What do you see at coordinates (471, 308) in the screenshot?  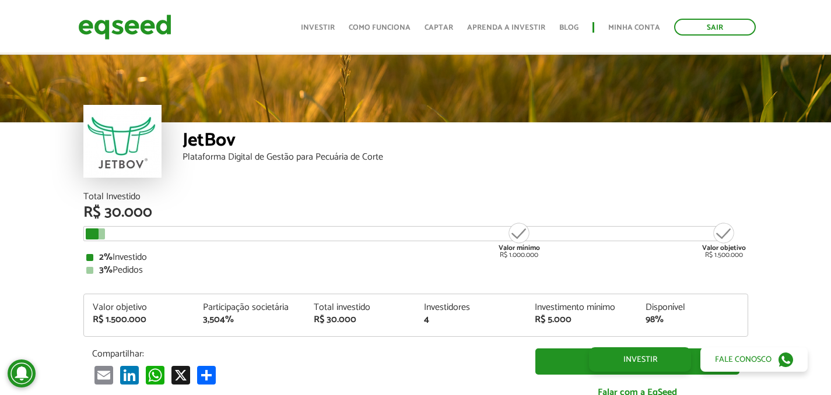 I see `div: Investidores` at bounding box center [471, 308].